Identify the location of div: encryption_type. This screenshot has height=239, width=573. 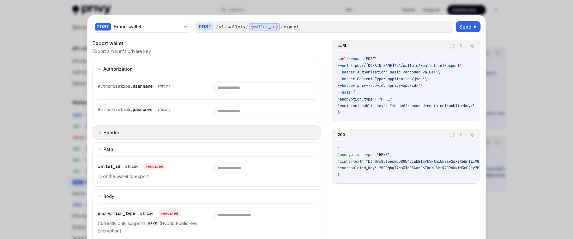
(139, 214).